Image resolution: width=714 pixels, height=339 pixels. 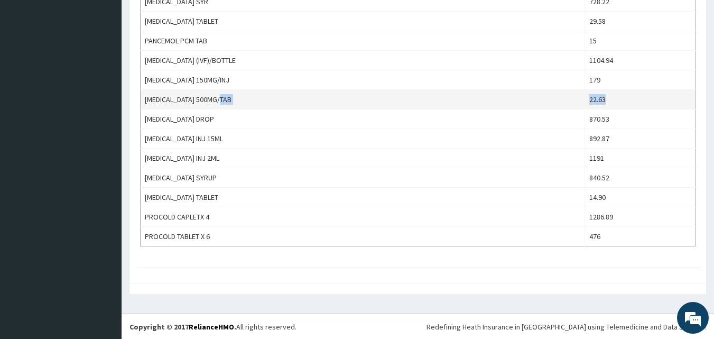 I want to click on td: 870.53, so click(x=640, y=119).